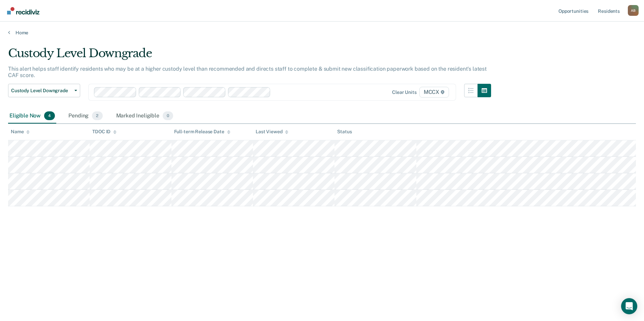 This screenshot has height=321, width=644. What do you see at coordinates (168, 116) in the screenshot?
I see `span: 0` at bounding box center [168, 116].